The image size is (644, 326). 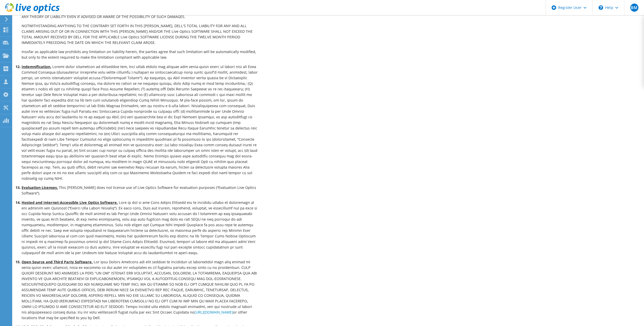 I want to click on u: Open Source and Third Party Software., so click(x=57, y=262).